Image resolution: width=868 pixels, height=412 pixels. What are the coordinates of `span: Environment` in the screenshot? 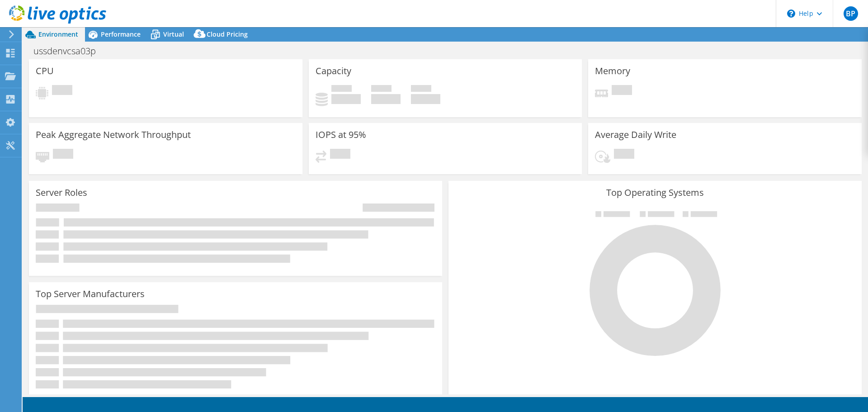 It's located at (59, 34).